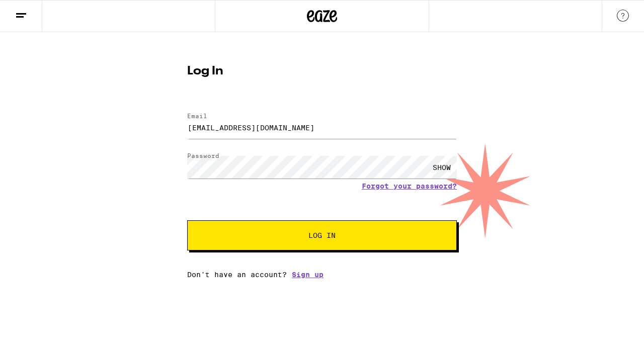 The image size is (644, 344). I want to click on label: Email, so click(197, 116).